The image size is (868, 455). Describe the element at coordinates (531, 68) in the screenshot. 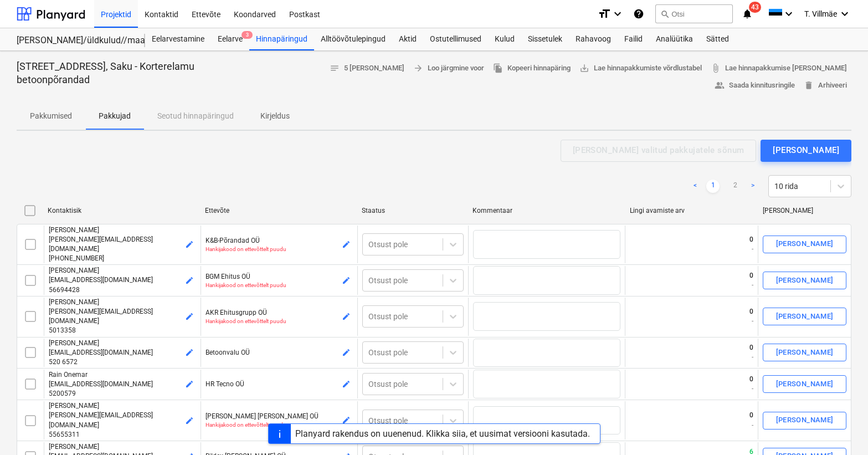

I see `span: Kopeeri hinnapäring` at that location.